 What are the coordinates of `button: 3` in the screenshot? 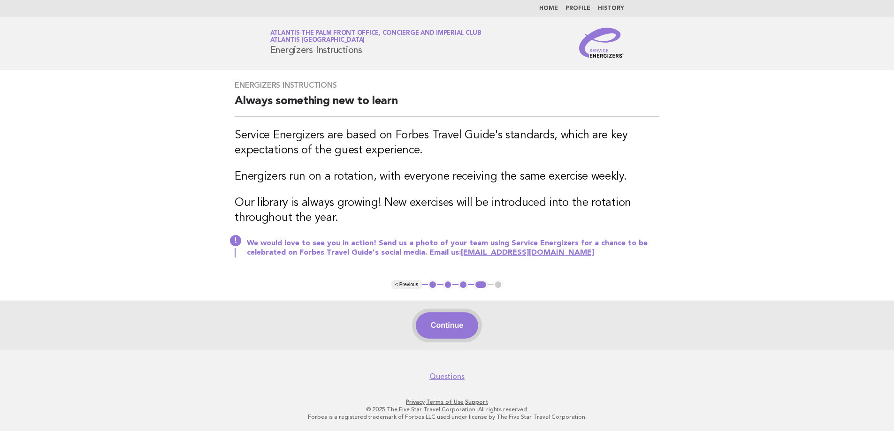 It's located at (463, 285).